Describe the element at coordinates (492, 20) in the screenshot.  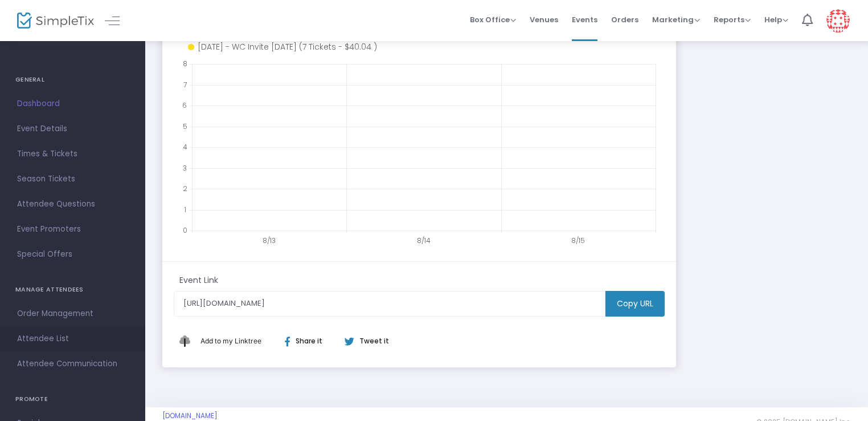
I see `span: Box Office` at that location.